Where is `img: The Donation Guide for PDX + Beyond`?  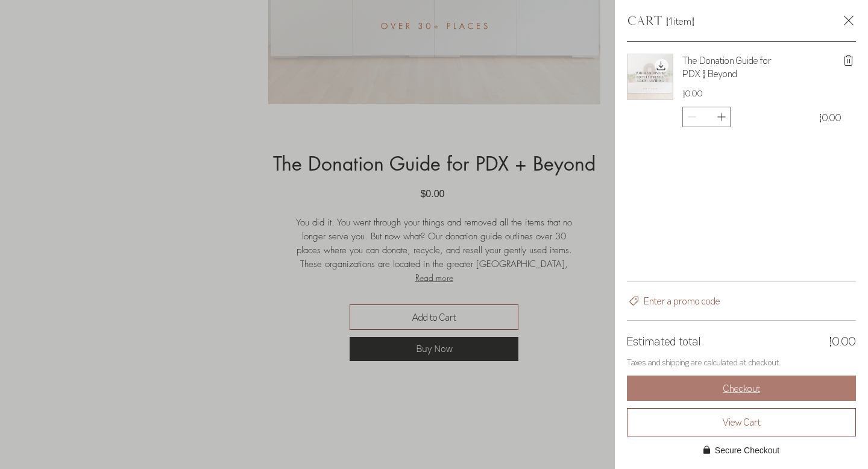 img: The Donation Guide for PDX + Beyond is located at coordinates (650, 76).